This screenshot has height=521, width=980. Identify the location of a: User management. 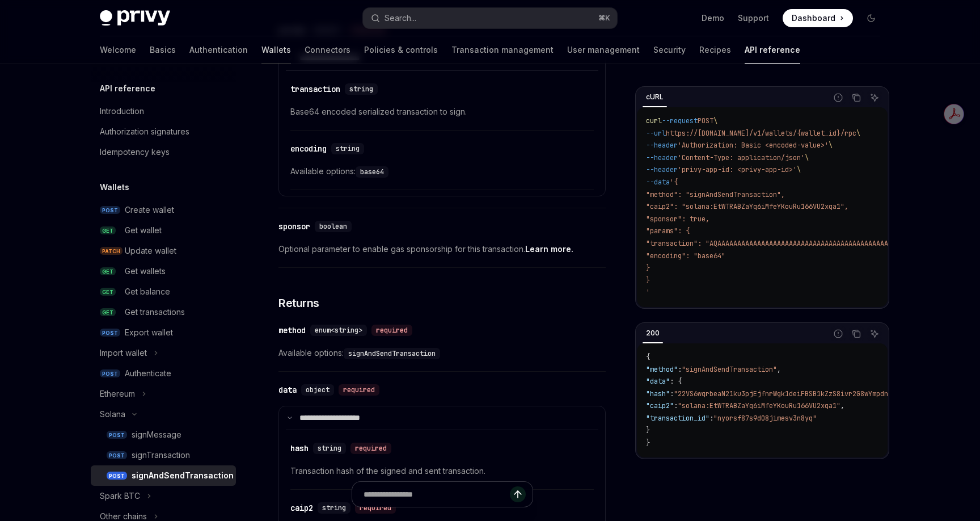
(603, 50).